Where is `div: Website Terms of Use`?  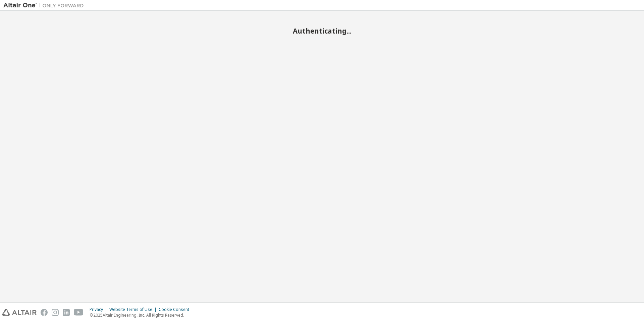 div: Website Terms of Use is located at coordinates (134, 310).